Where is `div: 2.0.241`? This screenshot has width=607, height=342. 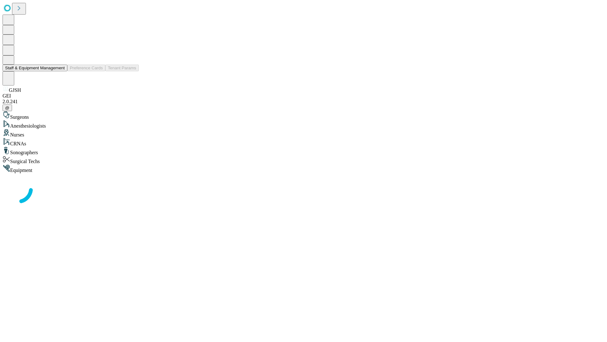
div: 2.0.241 is located at coordinates (304, 102).